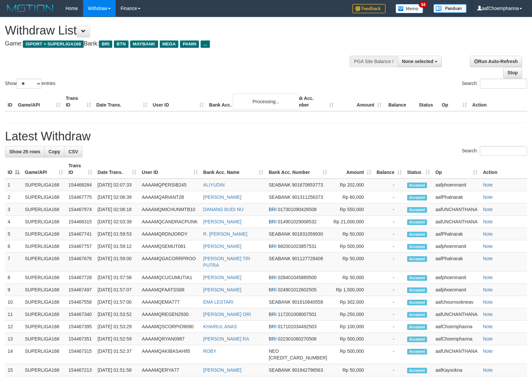 Image resolution: width=532 pixels, height=380 pixels. Describe the element at coordinates (14, 197) in the screenshot. I see `td: 2` at that location.